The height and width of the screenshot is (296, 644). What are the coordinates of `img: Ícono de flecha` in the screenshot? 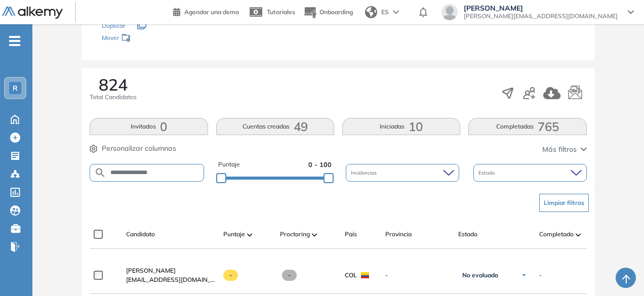 It's located at (524, 275).